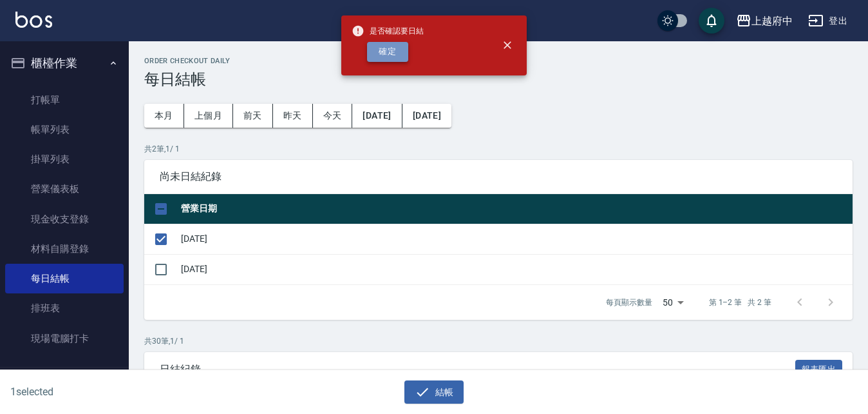 The height and width of the screenshot is (414, 868). What do you see at coordinates (33, 19) in the screenshot?
I see `img: Logo` at bounding box center [33, 19].